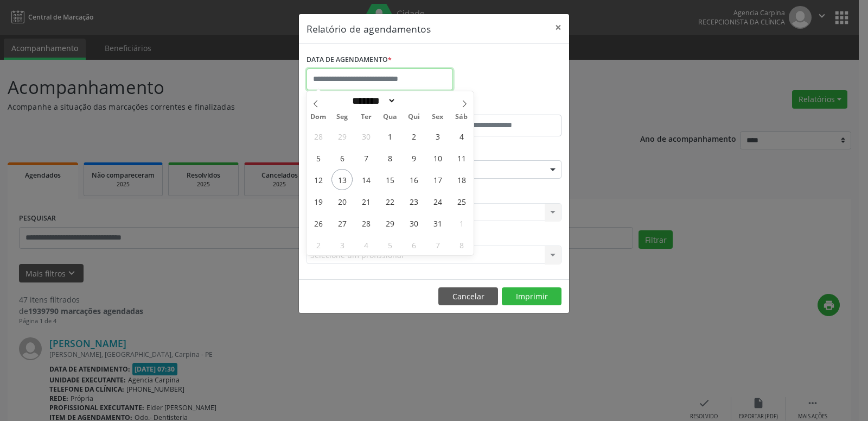 The width and height of the screenshot is (868, 421). What do you see at coordinates (437, 157) in the screenshot?
I see `span: Outubro 10, 2025` at bounding box center [437, 157].